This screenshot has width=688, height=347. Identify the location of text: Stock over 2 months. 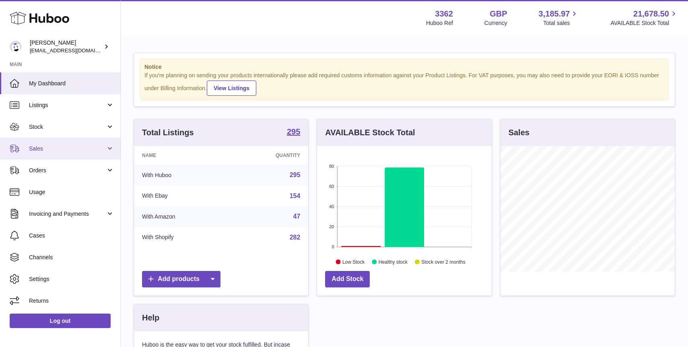
(443, 262).